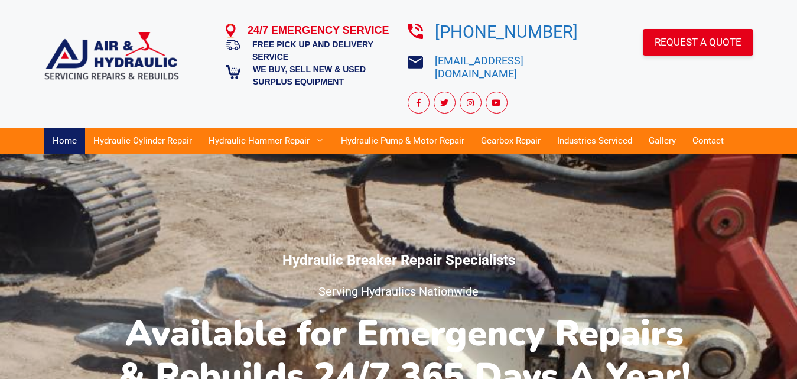 Image resolution: width=797 pixels, height=379 pixels. Describe the element at coordinates (403, 141) in the screenshot. I see `a: Hydraulic Pump & Motor Repair` at that location.